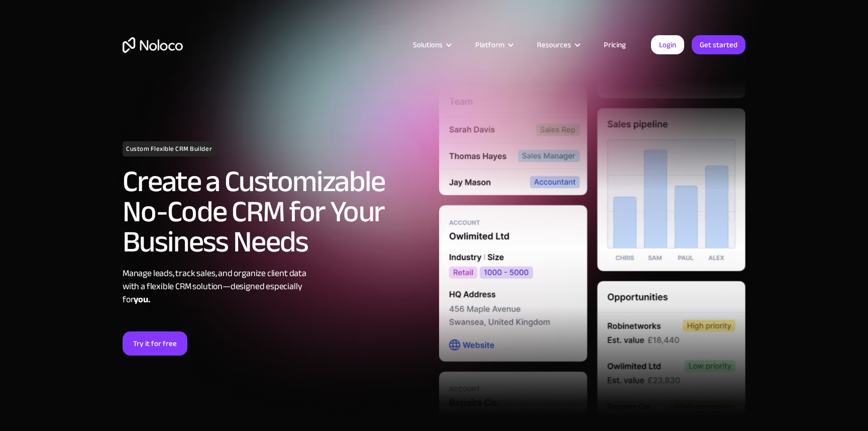 This screenshot has width=868, height=431. Describe the element at coordinates (668, 45) in the screenshot. I see `a: Login` at that location.